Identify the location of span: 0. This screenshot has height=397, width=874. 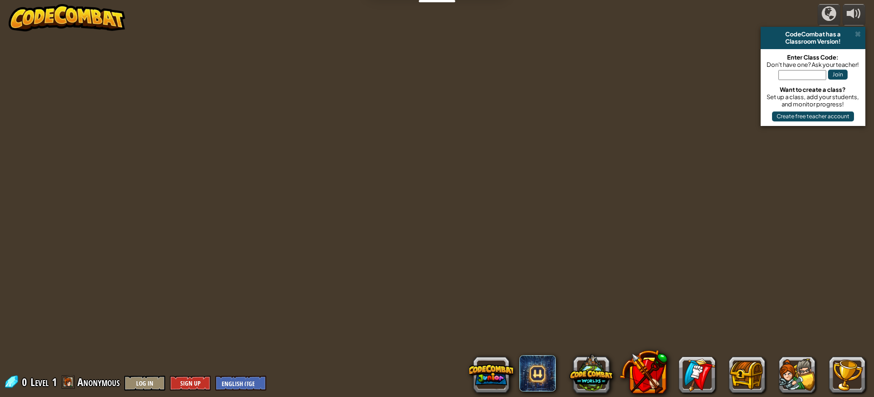
(25, 382).